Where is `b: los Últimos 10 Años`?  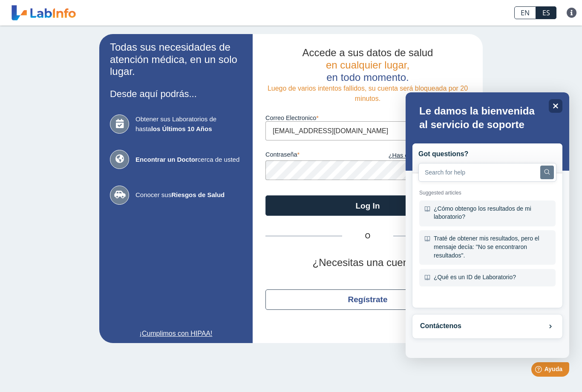
b: los Últimos 10 Años is located at coordinates (181, 129).